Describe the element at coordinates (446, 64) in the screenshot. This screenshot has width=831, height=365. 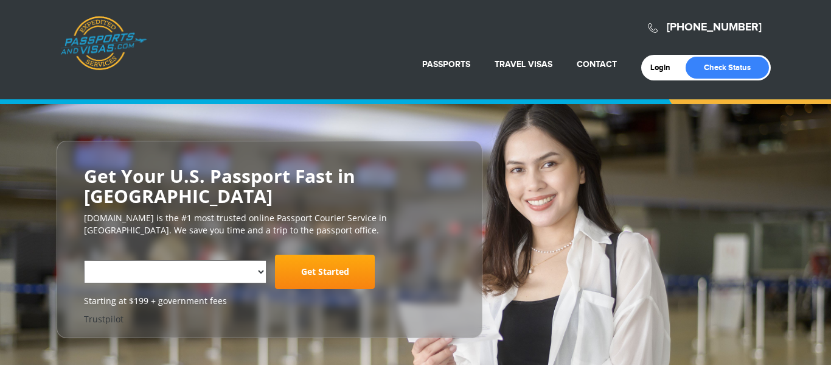
I see `a: Passports` at that location.